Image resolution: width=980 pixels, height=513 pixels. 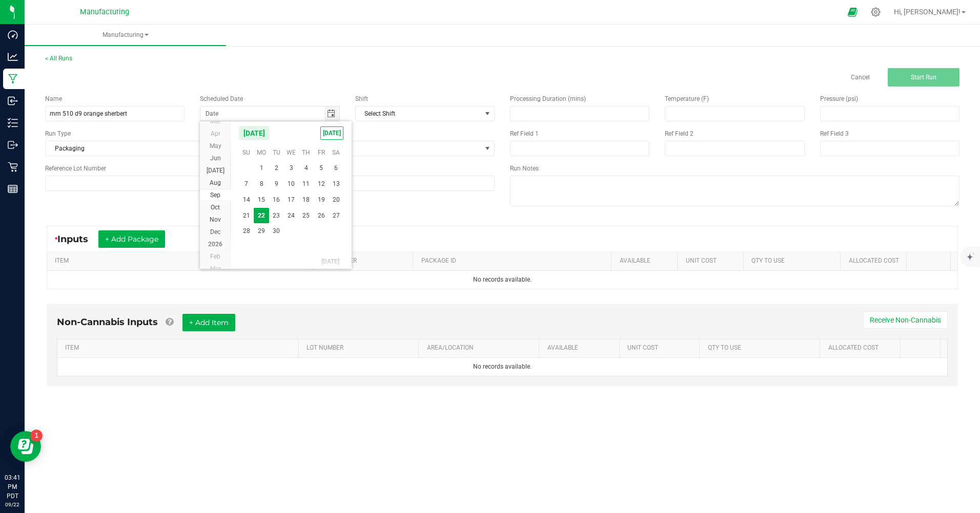 I want to click on span: 15, so click(x=261, y=200).